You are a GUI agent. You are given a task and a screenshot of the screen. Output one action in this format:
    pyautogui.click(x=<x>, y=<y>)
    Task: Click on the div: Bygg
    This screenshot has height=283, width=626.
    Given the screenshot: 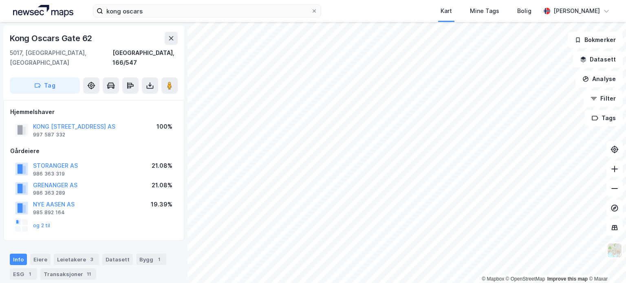 What is the action you would take?
    pyautogui.click(x=151, y=260)
    